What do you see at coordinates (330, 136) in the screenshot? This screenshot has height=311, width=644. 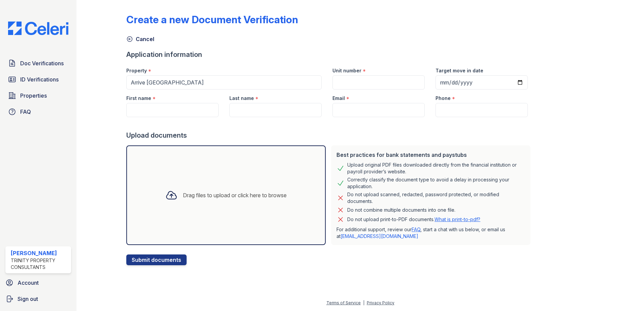 I see `div: Upload documents` at bounding box center [330, 136].